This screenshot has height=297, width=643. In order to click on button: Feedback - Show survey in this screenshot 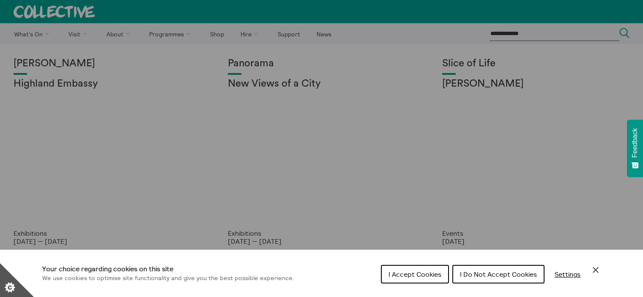, I will do `click(635, 148)`.